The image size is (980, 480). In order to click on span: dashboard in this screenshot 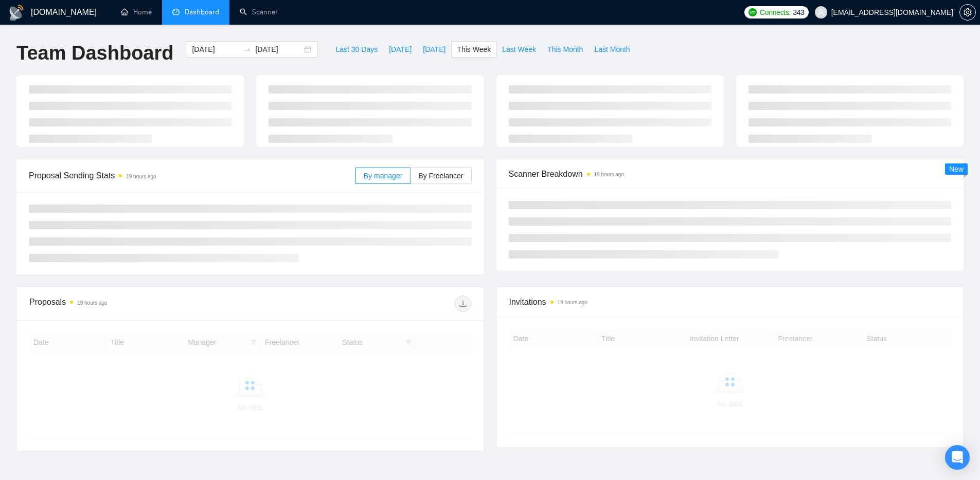, I will do `click(176, 12)`.